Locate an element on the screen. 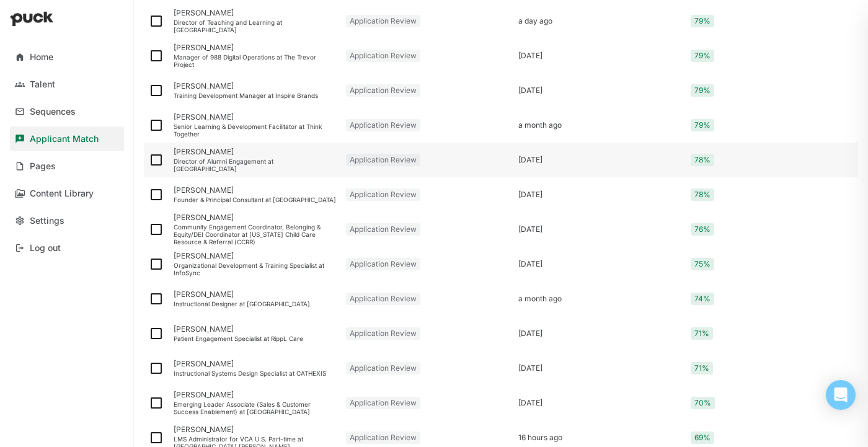  div: Applicant Match is located at coordinates (64, 139).